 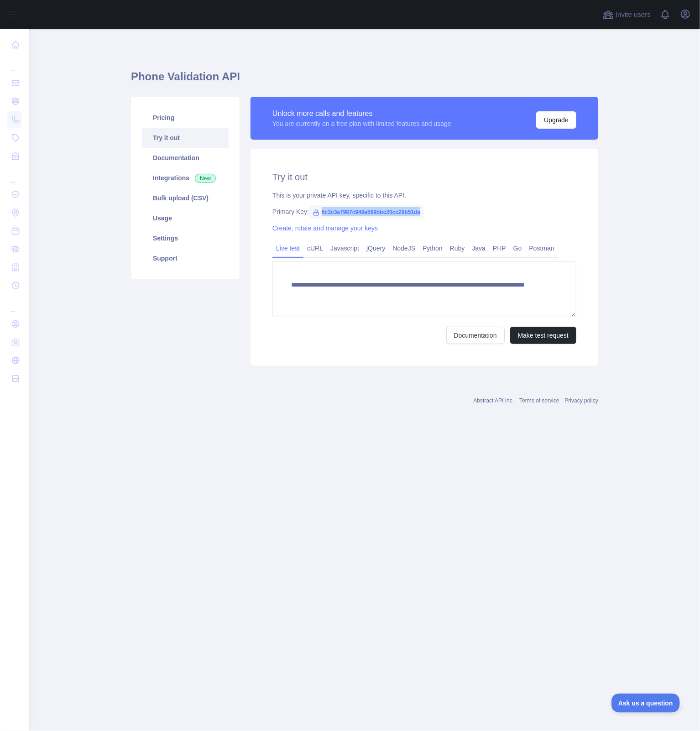 I want to click on a: jQuery, so click(x=375, y=248).